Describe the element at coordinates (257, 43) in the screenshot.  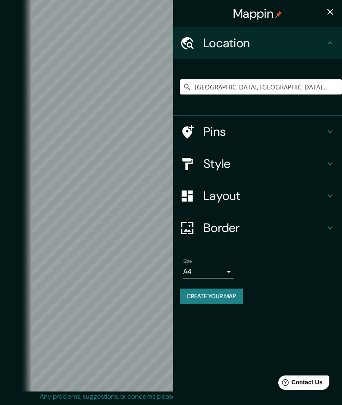
I see `div: Location` at that location.